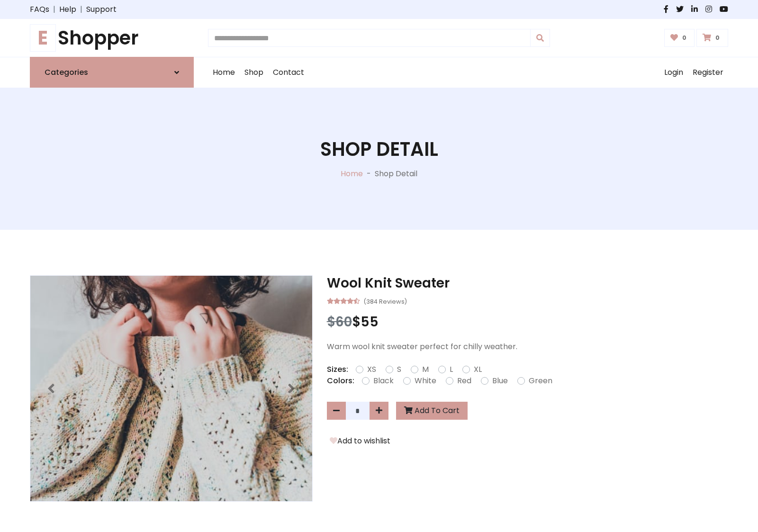 This screenshot has width=758, height=532. I want to click on label: XS, so click(372, 370).